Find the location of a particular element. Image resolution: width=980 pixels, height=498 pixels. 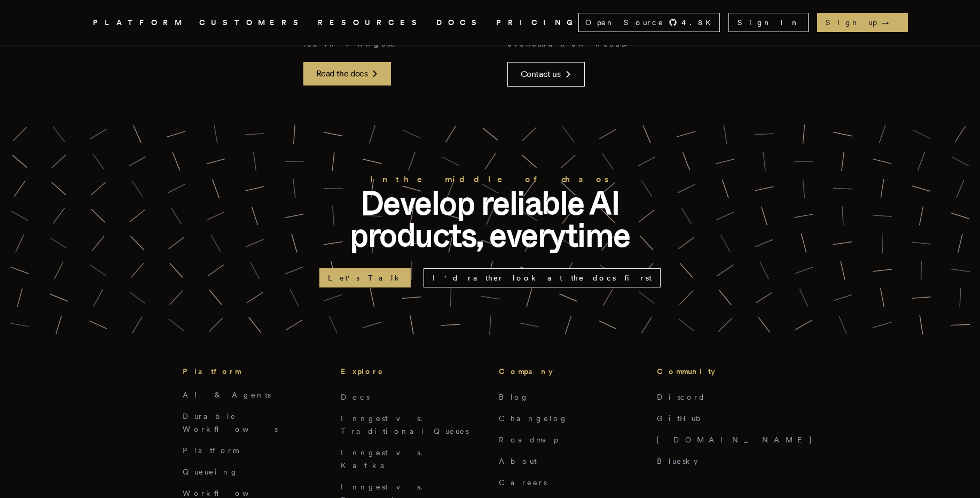

button: PLATFORM is located at coordinates (140, 22).